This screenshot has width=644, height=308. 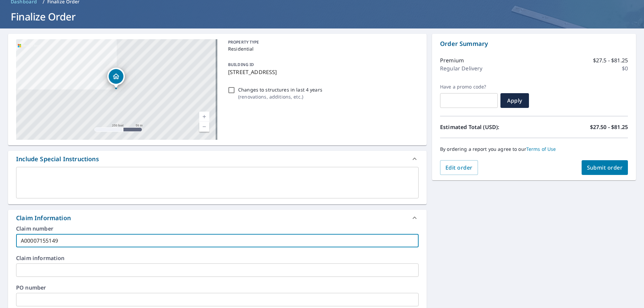 I want to click on label: Claim information, so click(x=217, y=258).